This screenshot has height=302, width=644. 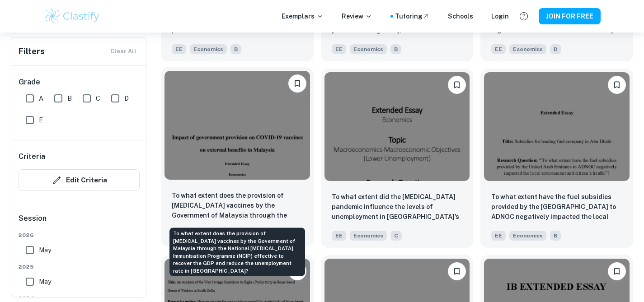 What do you see at coordinates (79, 267) in the screenshot?
I see `span: 2025` at bounding box center [79, 267].